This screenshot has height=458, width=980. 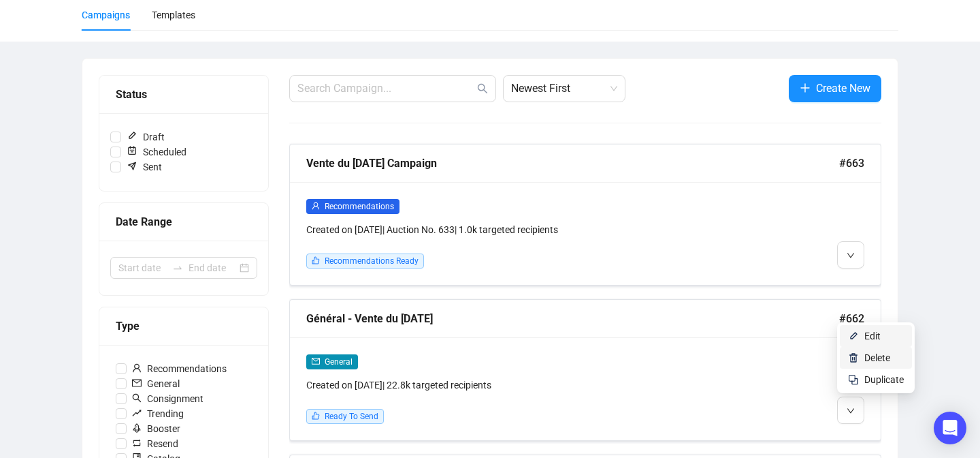 I want to click on span: Scheduled, so click(x=156, y=152).